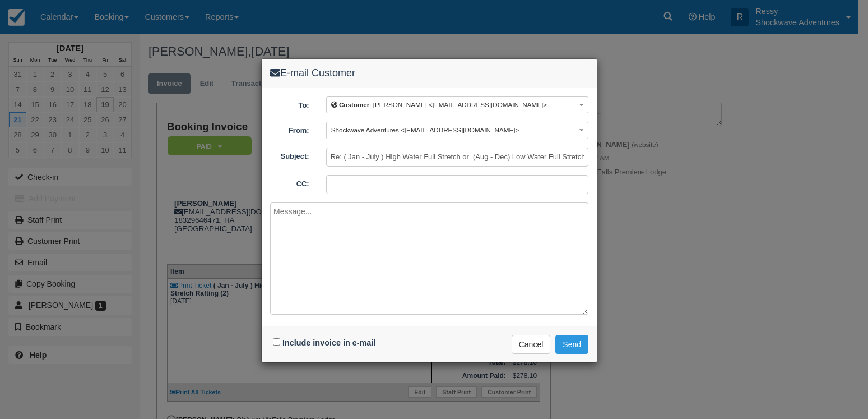  I want to click on label: From:, so click(290, 129).